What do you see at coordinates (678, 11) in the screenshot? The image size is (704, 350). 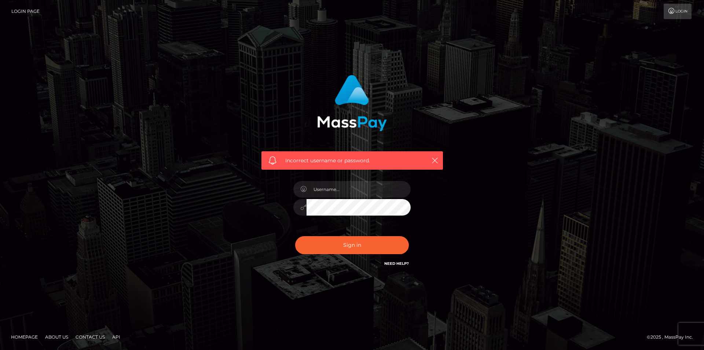 I see `a: Login` at bounding box center [678, 11].